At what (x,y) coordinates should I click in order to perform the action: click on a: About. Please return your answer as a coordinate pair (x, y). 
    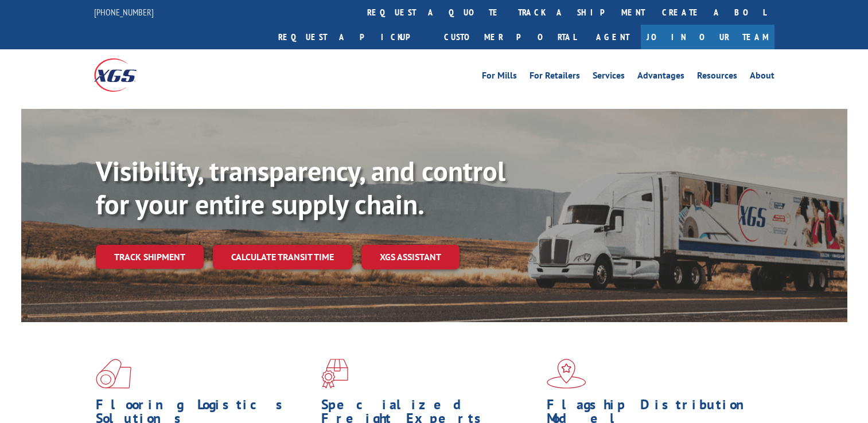
    Looking at the image, I should click on (762, 77).